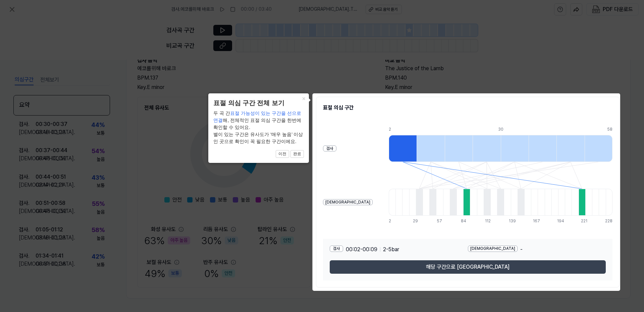 The height and width of the screenshot is (312, 644). I want to click on div: 29, so click(416, 221).